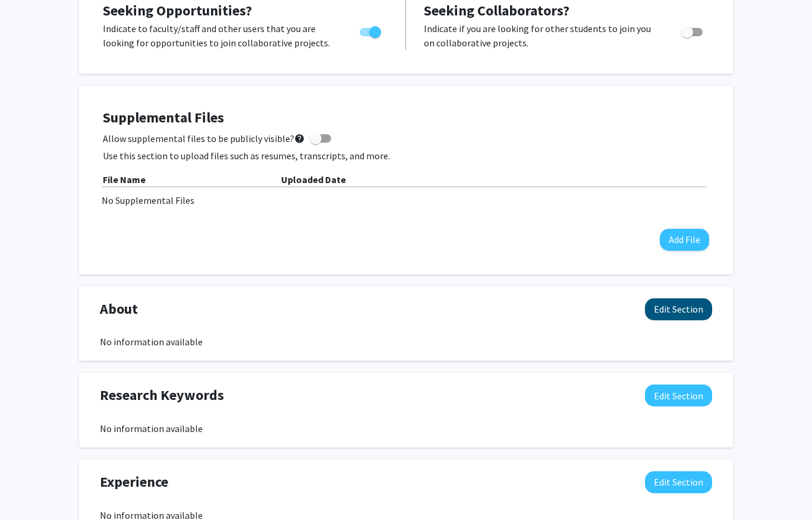 This screenshot has height=520, width=812. I want to click on button: Edit Research Keywords, so click(678, 396).